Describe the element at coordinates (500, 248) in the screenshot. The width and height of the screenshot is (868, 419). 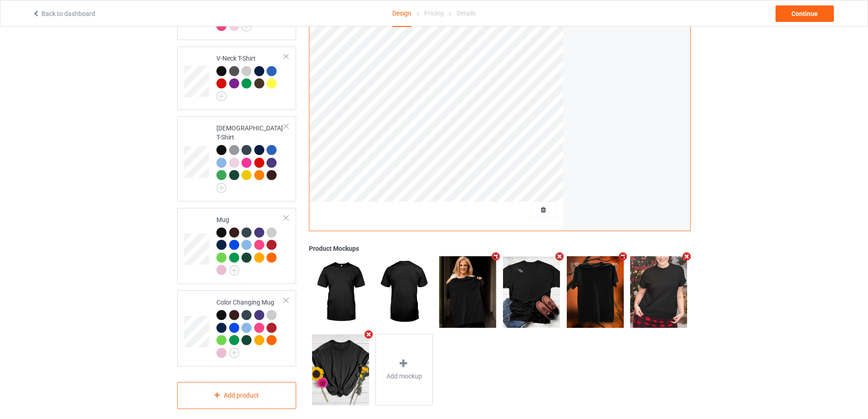
I see `div: Product Mockups` at that location.